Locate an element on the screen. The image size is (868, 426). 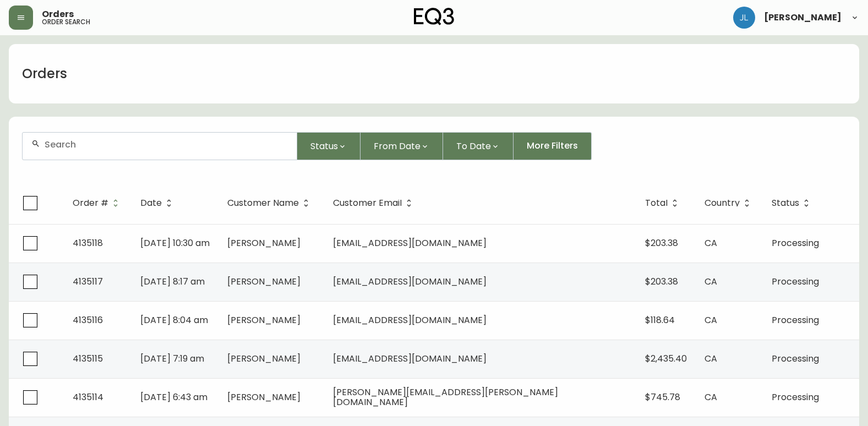
button: Status is located at coordinates (329, 146).